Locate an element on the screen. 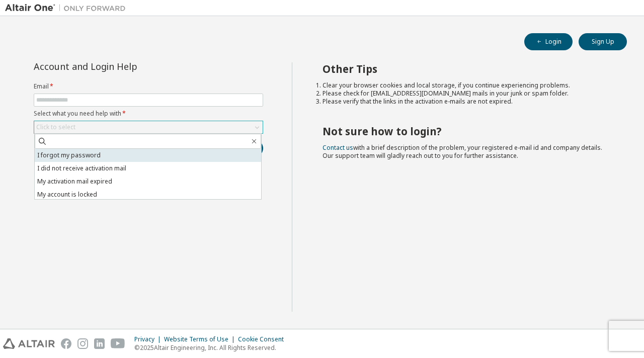 The height and width of the screenshot is (358, 644). img: youtube.svg is located at coordinates (117, 343).